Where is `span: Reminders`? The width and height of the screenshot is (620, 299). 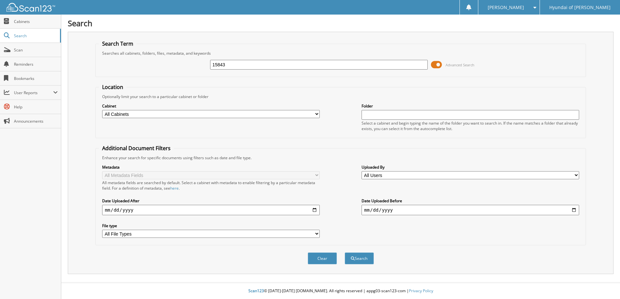
span: Reminders is located at coordinates (36, 64).